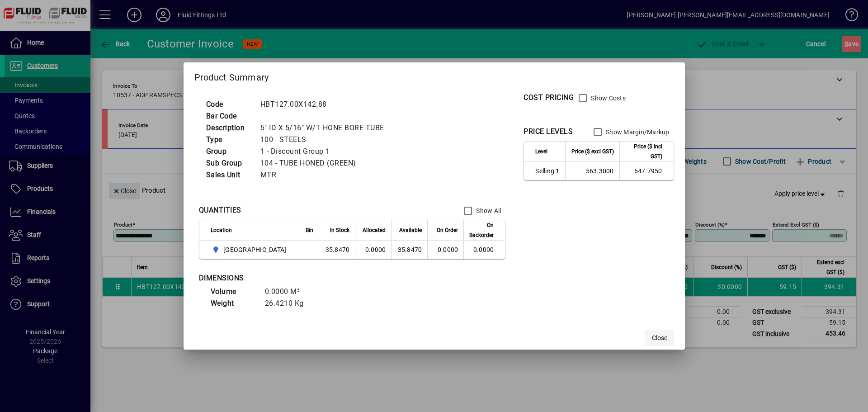  I want to click on td: 1 - Discount Group 1, so click(326, 152).